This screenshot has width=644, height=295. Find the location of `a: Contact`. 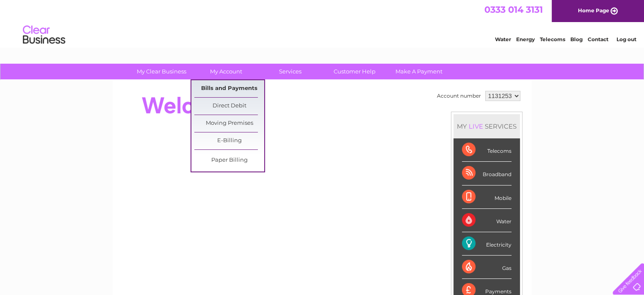

a: Contact is located at coordinates (598, 39).